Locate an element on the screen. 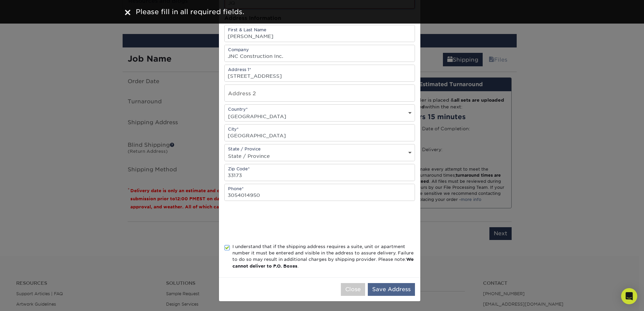 This screenshot has height=311, width=644. button: Save Address is located at coordinates (391, 289).